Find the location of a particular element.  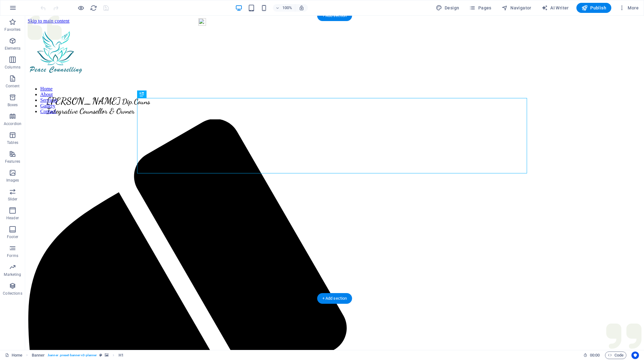

p: Tables is located at coordinates (12, 143).